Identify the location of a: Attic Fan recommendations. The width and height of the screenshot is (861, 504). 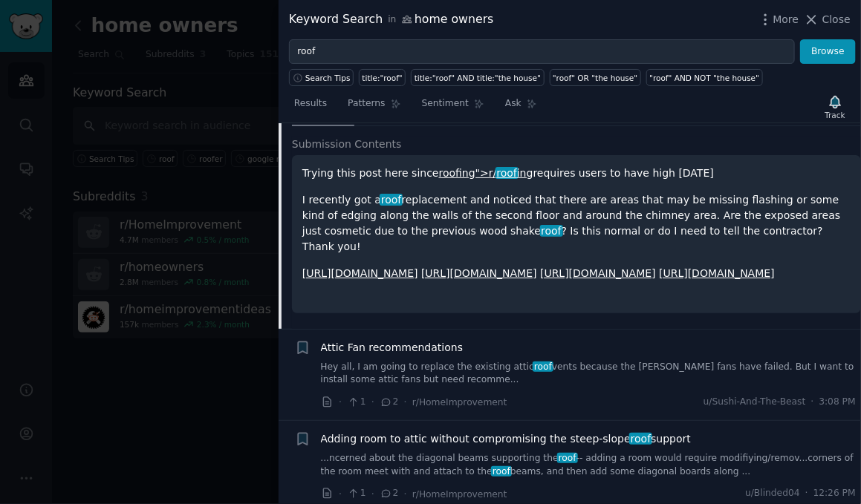
(393, 347).